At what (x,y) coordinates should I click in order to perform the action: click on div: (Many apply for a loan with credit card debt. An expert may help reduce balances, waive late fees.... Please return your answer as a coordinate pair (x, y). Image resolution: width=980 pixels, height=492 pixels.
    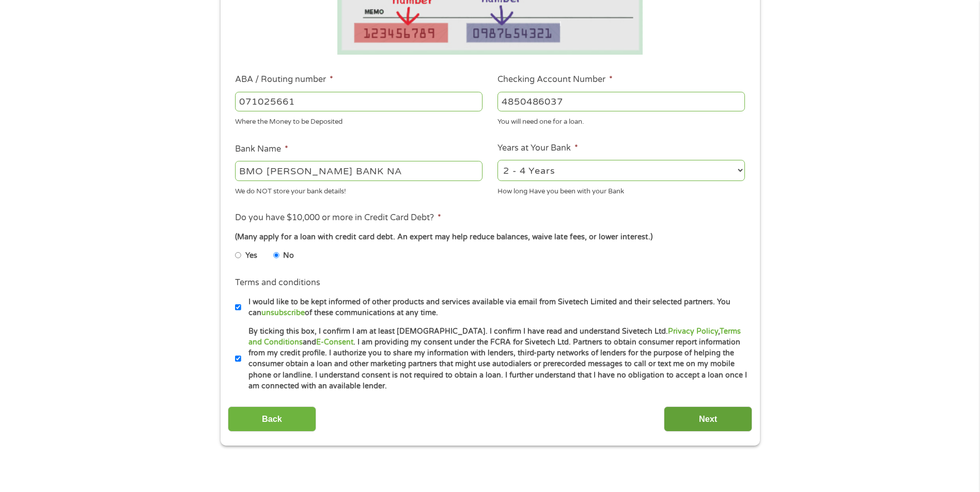
    Looking at the image, I should click on (490, 238).